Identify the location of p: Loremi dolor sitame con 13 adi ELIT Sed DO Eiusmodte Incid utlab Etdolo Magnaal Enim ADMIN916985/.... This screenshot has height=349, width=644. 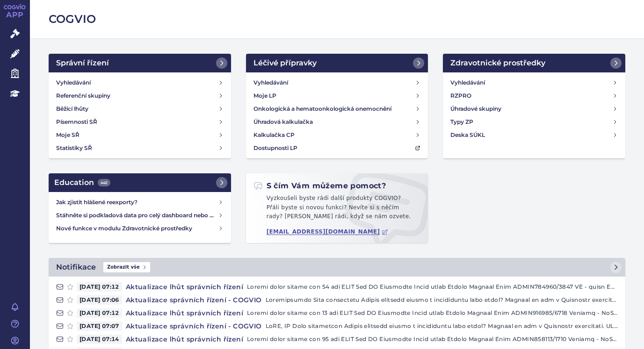
(432, 313).